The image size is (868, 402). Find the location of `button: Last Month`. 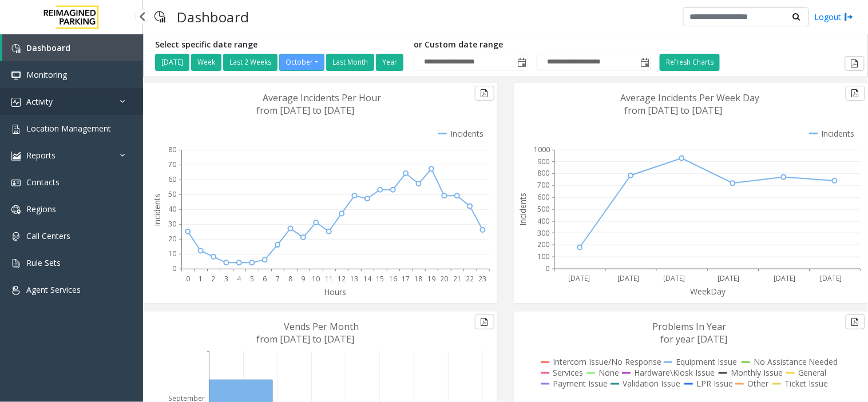

button: Last Month is located at coordinates (350, 62).